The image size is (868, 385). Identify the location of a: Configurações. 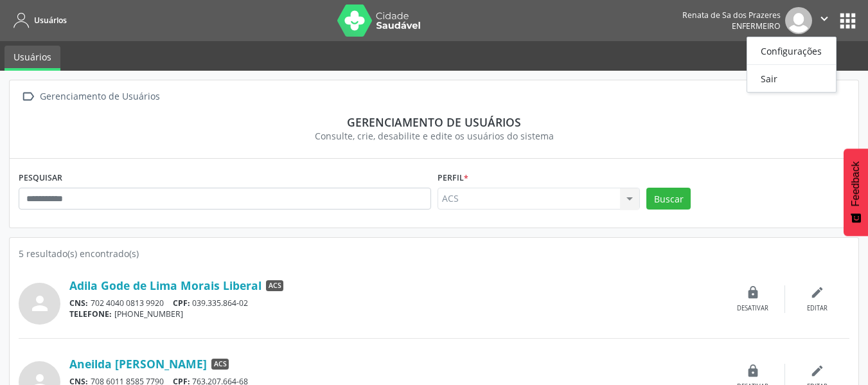
(792, 51).